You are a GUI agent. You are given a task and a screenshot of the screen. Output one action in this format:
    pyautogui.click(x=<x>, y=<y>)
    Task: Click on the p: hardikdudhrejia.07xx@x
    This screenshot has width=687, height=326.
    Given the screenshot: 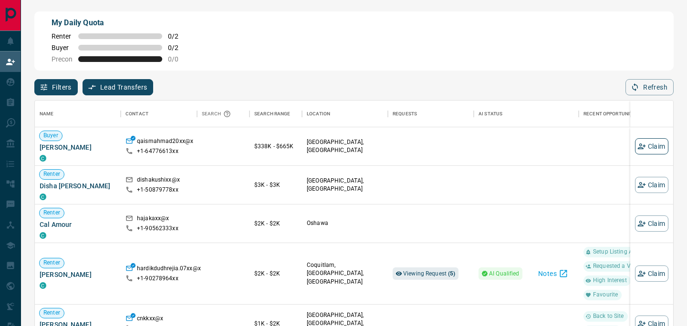 What is the action you would take?
    pyautogui.click(x=169, y=269)
    